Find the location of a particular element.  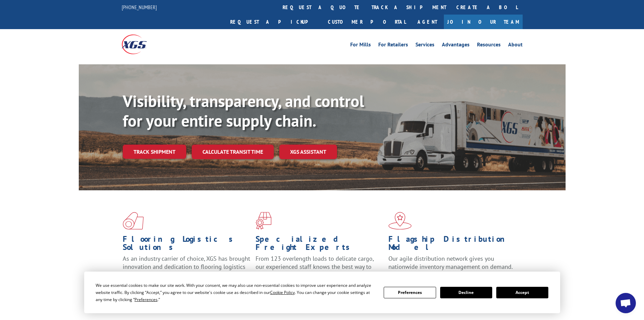

button: Decline is located at coordinates (466, 292).